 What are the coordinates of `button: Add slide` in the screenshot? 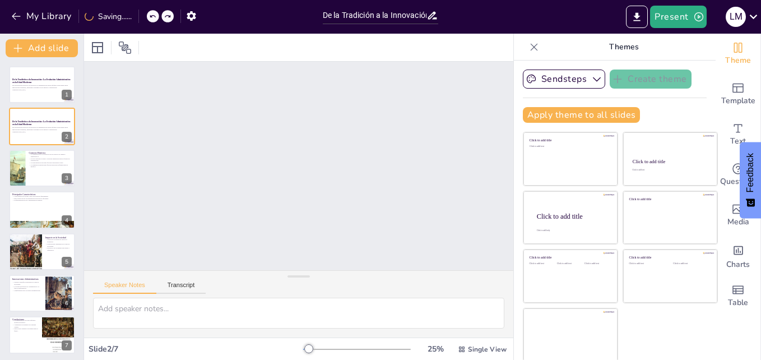 It's located at (41, 48).